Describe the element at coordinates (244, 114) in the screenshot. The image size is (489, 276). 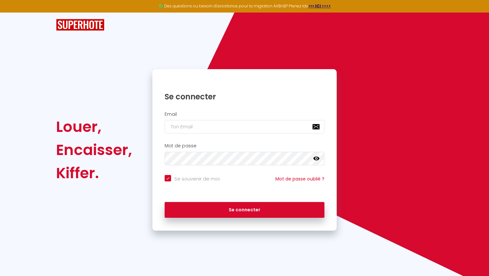
I see `h2: Email` at that location.